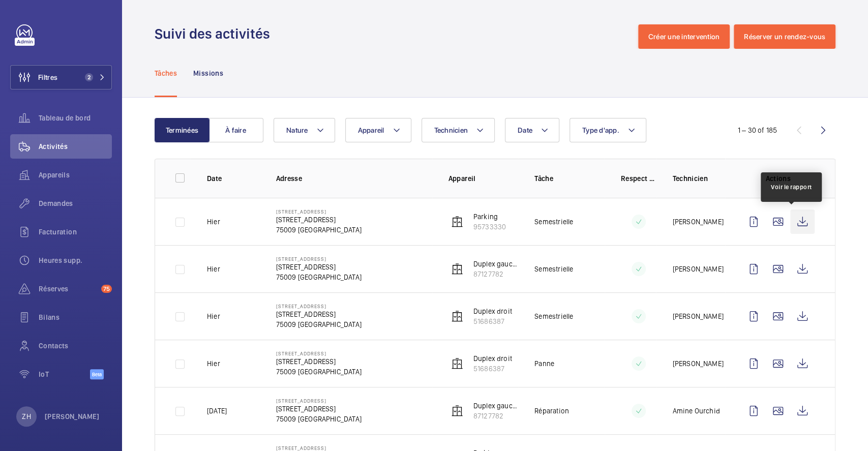  Describe the element at coordinates (490, 227) in the screenshot. I see `p: 95733330` at that location.